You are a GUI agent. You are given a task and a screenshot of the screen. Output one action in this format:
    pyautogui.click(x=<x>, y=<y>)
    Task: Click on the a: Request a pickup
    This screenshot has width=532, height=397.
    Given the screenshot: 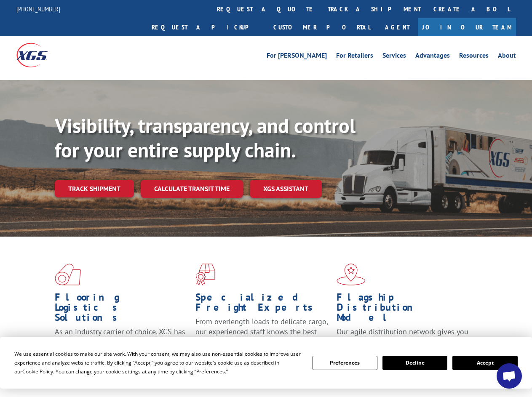 What is the action you would take?
    pyautogui.click(x=206, y=27)
    